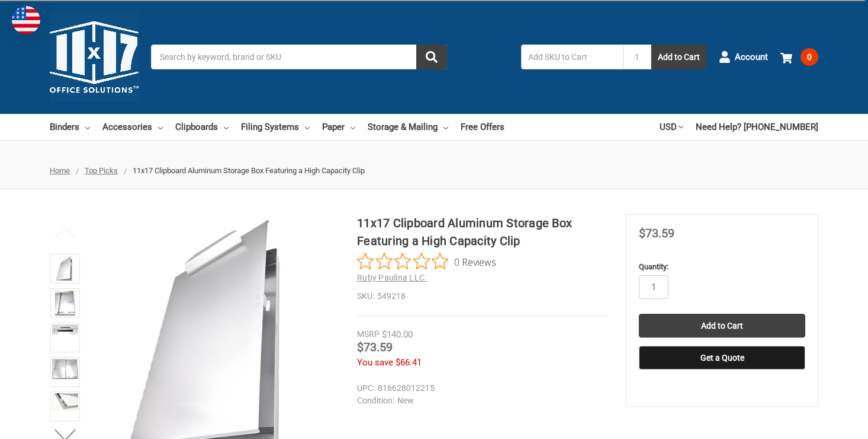 This screenshot has width=868, height=439. What do you see at coordinates (679, 57) in the screenshot?
I see `button: Add to Cart` at bounding box center [679, 57].